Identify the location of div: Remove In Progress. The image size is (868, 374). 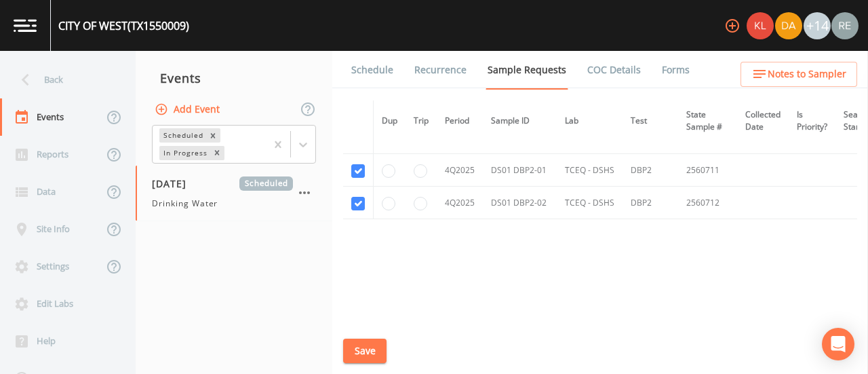
(217, 152).